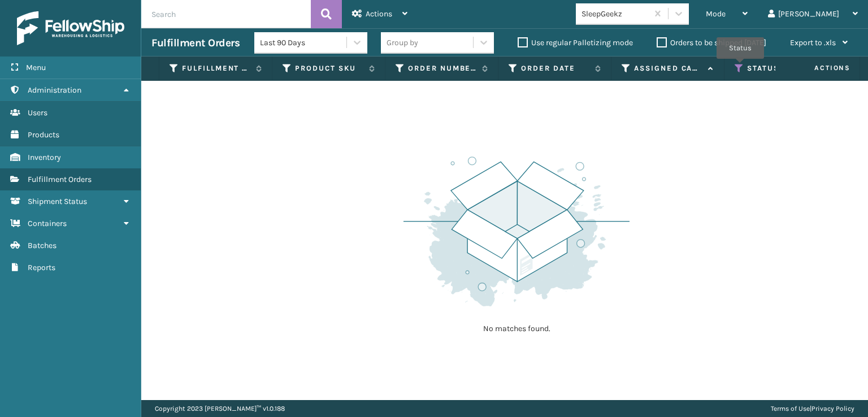 Image resolution: width=868 pixels, height=417 pixels. I want to click on span: Inventory, so click(44, 157).